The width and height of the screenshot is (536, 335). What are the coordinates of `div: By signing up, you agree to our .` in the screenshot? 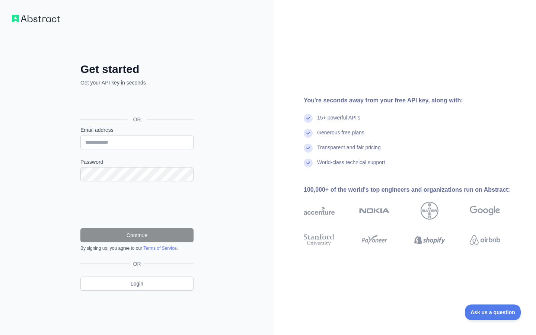 It's located at (137, 248).